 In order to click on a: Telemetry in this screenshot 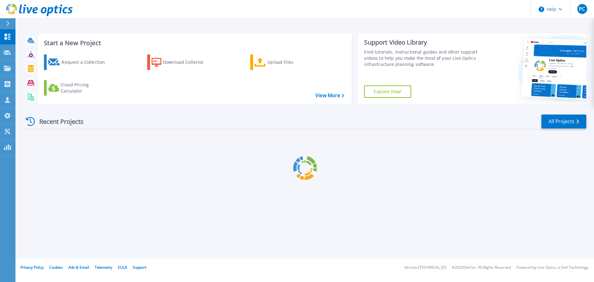, I will do `click(103, 267)`.